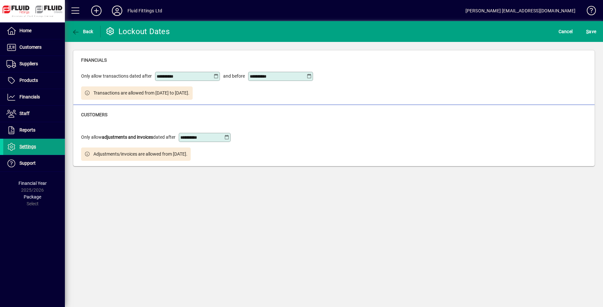  Describe the element at coordinates (82, 31) in the screenshot. I see `button: Back` at that location.